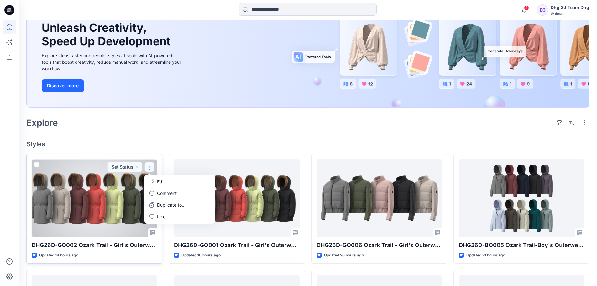 This screenshot has width=597, height=286. What do you see at coordinates (379, 245) in the screenshot?
I see `p: DHG26D-GO006 Ozark Trail - Girl's Outerwear-Hybrid Jacket` at bounding box center [379, 245].